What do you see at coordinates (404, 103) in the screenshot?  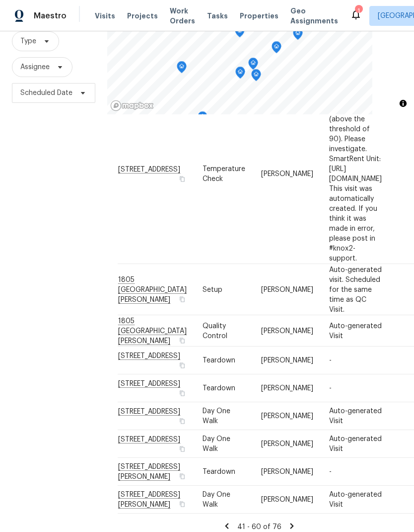 I see `button: Toggle attribution` at bounding box center [404, 103].